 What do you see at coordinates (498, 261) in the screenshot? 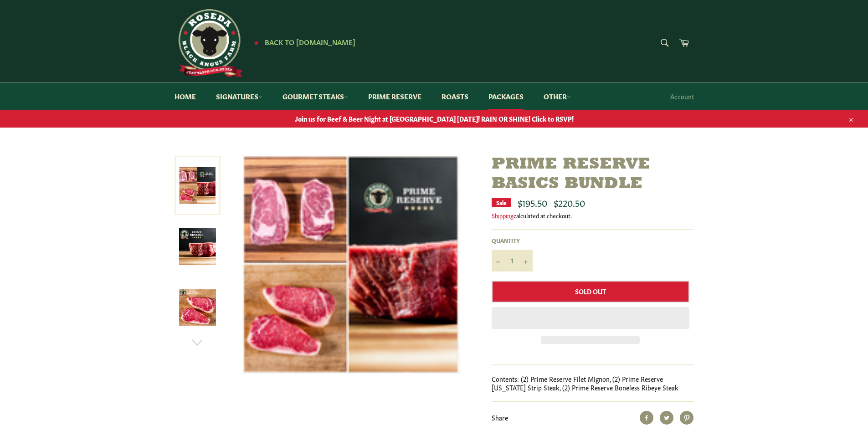
I see `button: Reduce item quantity by one` at bounding box center [498, 261].